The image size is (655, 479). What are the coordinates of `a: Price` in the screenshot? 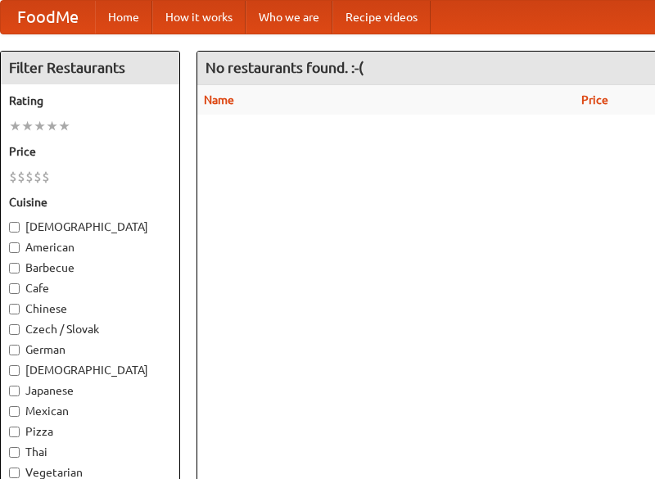 It's located at (594, 100).